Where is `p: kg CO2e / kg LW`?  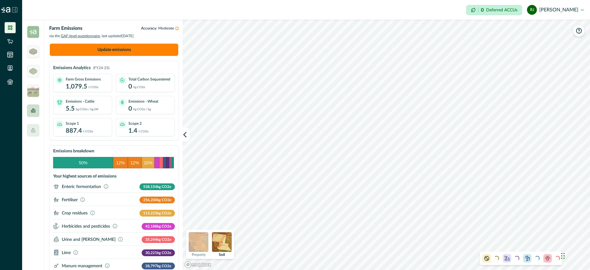
p: kg CO2e / kg LW is located at coordinates (87, 109).